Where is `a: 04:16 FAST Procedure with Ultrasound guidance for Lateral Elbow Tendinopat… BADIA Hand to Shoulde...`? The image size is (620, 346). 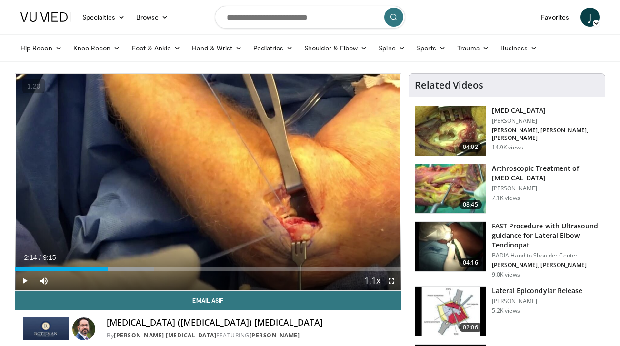
a: 04:16 FAST Procedure with Ultrasound guidance for Lateral Elbow Tendinopat… BADIA Hand to Shoulde... is located at coordinates (506, 250).